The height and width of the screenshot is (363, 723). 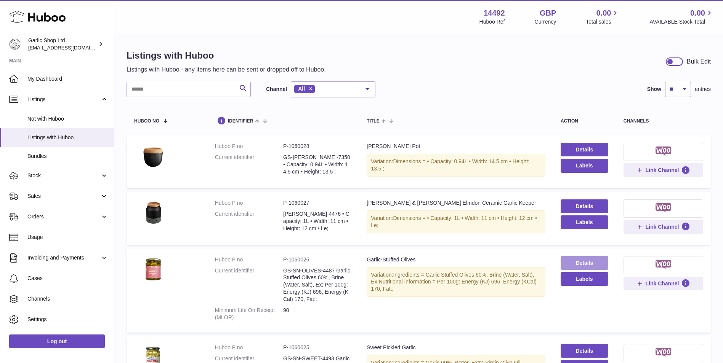 What do you see at coordinates (68, 156) in the screenshot?
I see `span: Bundles` at bounding box center [68, 156].